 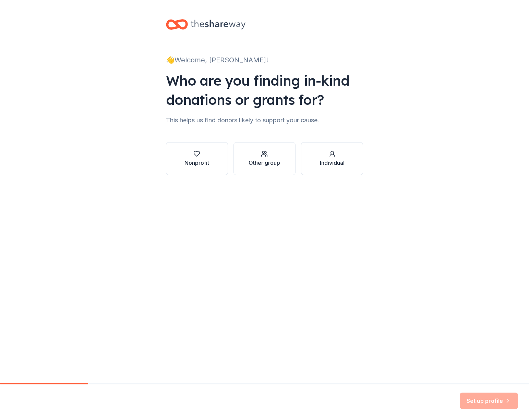 I want to click on div: This helps us find donors likely to support your cause., so click(x=264, y=120).